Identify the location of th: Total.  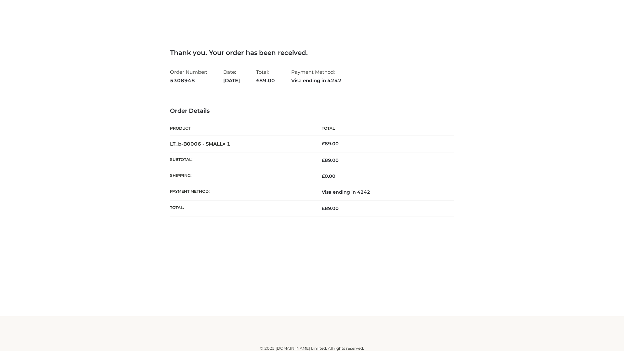
(383, 128).